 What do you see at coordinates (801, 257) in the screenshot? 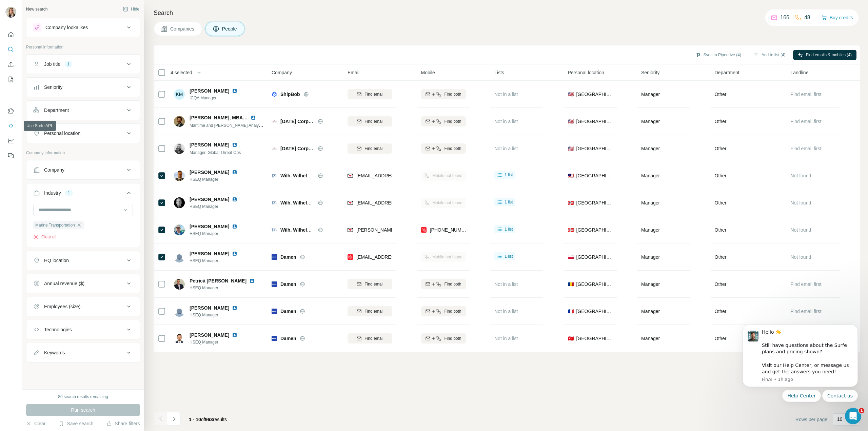
I see `span: Not found` at bounding box center [801, 257].